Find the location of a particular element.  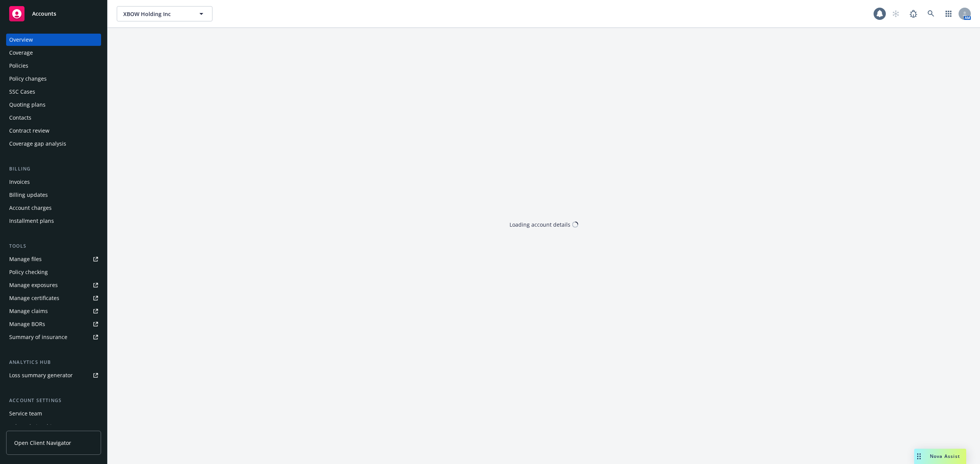

span: Manage exposures is located at coordinates (54, 285).